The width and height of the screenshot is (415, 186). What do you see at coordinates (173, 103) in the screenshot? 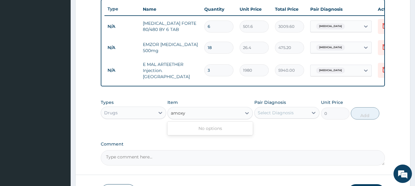
I see `label: Item` at bounding box center [173, 103].